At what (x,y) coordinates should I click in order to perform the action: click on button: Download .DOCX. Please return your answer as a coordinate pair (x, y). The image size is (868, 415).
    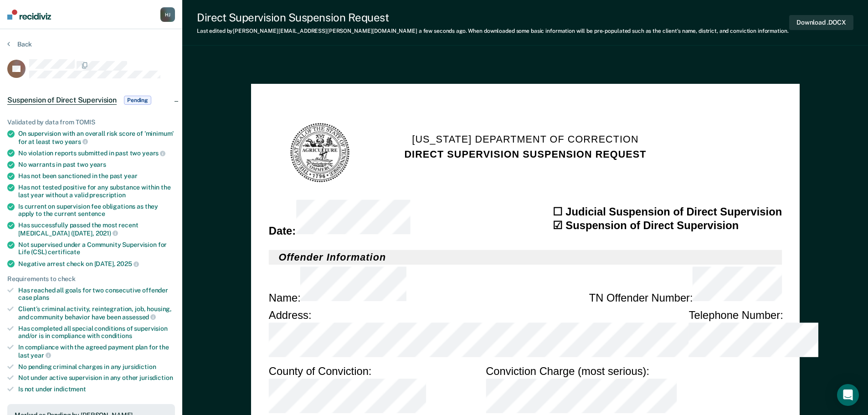
    Looking at the image, I should click on (821, 22).